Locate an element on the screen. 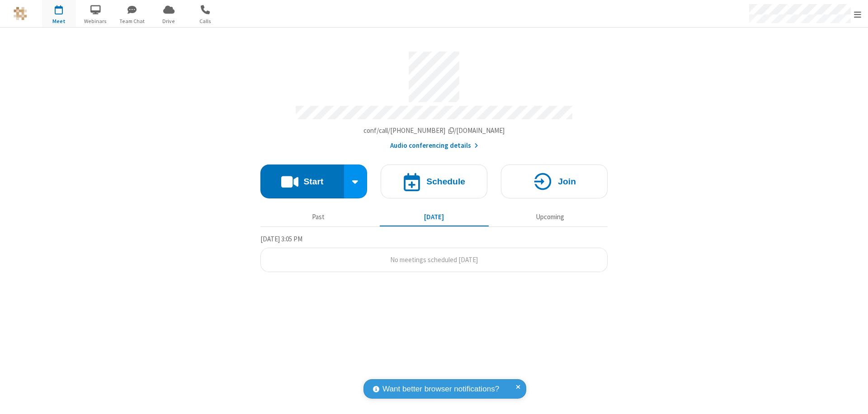 Image resolution: width=868 pixels, height=414 pixels. button: Past is located at coordinates (318, 217).